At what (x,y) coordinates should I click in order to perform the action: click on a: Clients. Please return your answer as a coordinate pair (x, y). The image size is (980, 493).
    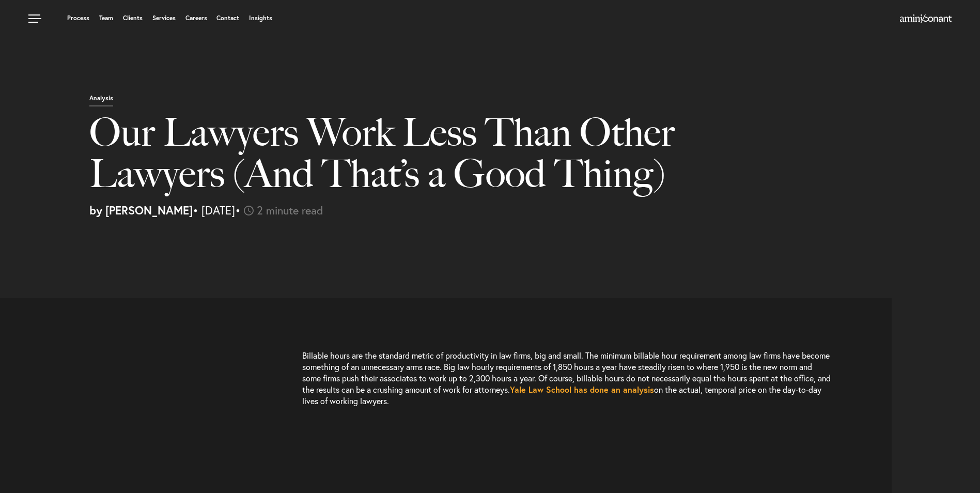
    Looking at the image, I should click on (133, 18).